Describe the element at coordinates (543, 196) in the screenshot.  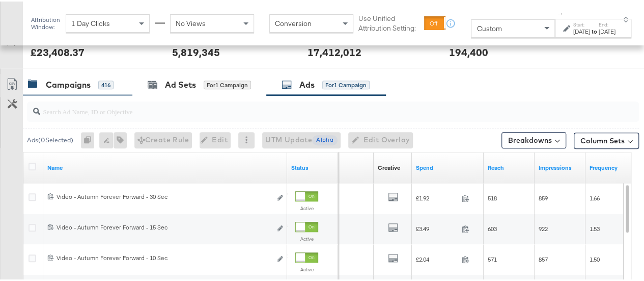
I see `span: 859` at that location.